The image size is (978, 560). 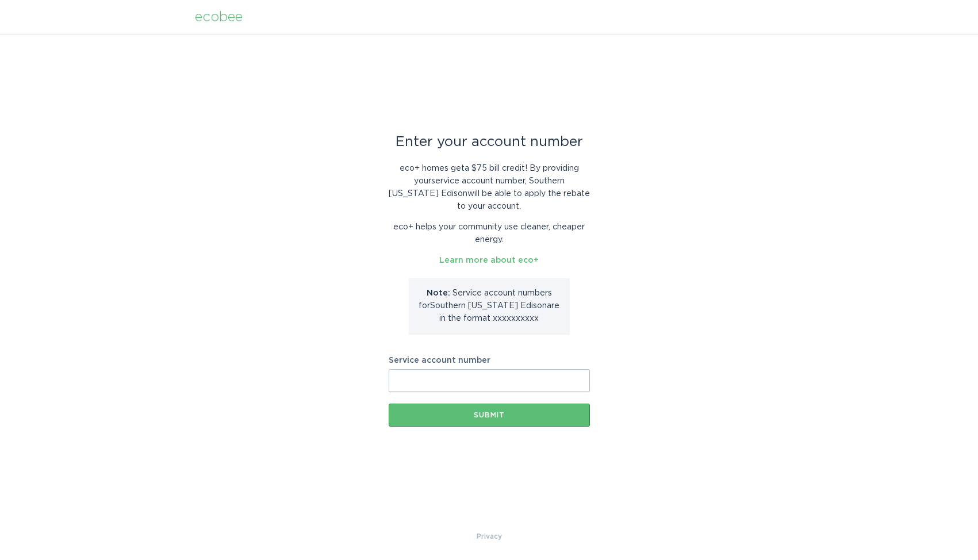 What do you see at coordinates (489, 361) in the screenshot?
I see `label: Service account number` at bounding box center [489, 361].